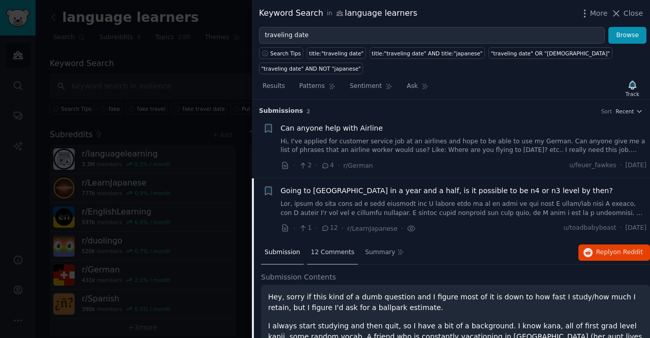 This screenshot has width=650, height=338. What do you see at coordinates (592, 166) in the screenshot?
I see `span: u/feuer_fawkes` at bounding box center [592, 166].